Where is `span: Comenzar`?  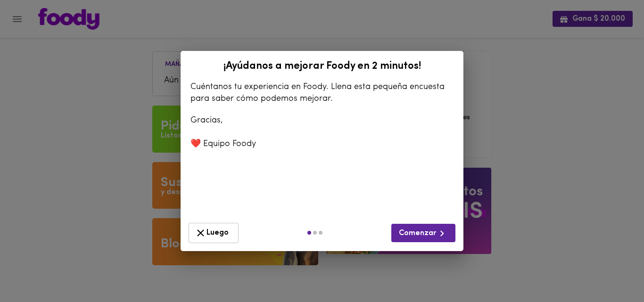 span: Comenzar is located at coordinates (423, 233).